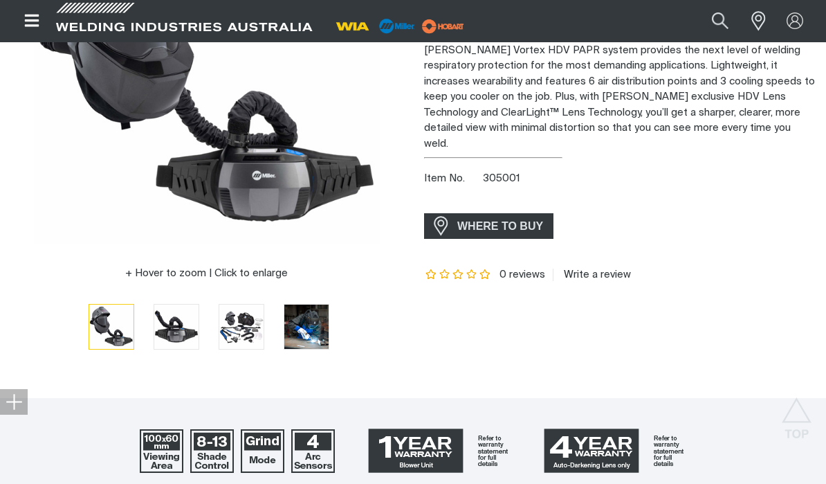 This screenshot has width=826, height=484. Describe the element at coordinates (711, 21) in the screenshot. I see `input: Product name or item number...` at that location.